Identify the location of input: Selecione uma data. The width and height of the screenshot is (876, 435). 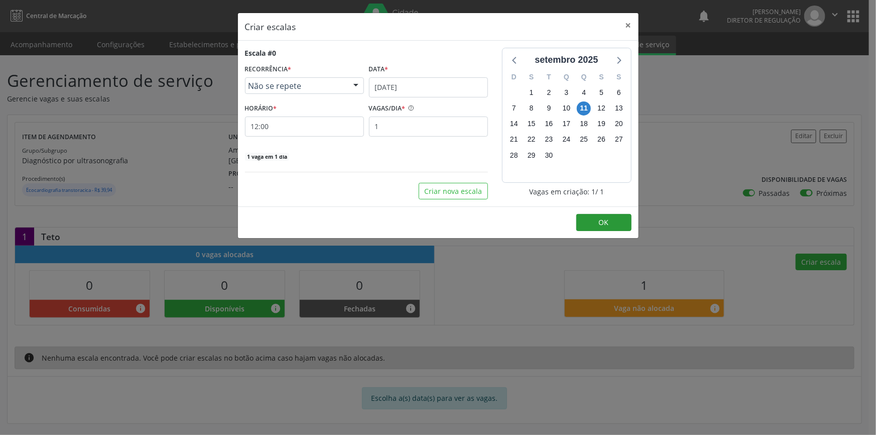
(428, 87).